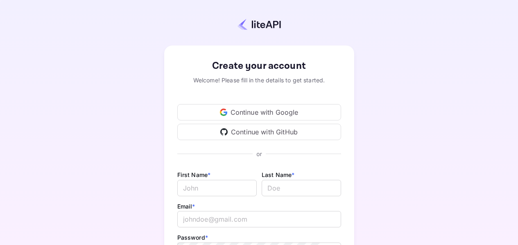 The width and height of the screenshot is (518, 245). I want to click on input: Doe, so click(302, 188).